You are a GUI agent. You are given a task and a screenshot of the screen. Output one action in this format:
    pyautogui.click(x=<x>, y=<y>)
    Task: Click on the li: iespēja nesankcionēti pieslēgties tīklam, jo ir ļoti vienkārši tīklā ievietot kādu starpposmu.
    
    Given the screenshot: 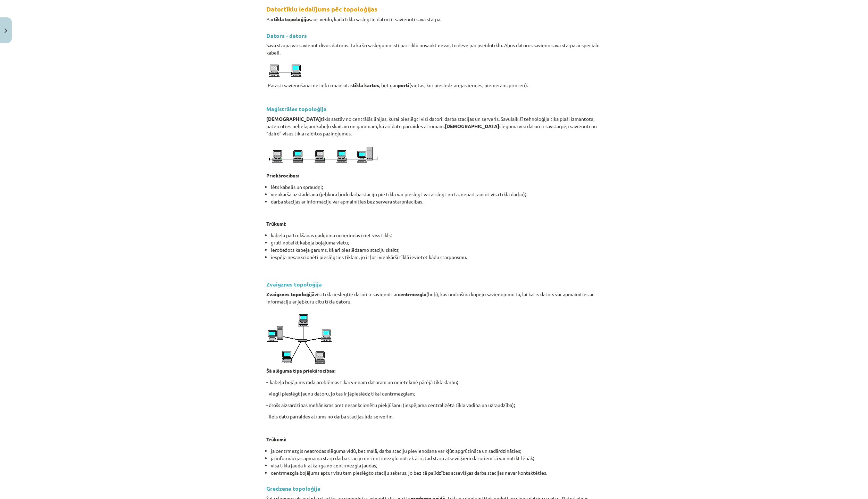 What is the action you would take?
    pyautogui.click(x=436, y=257)
    